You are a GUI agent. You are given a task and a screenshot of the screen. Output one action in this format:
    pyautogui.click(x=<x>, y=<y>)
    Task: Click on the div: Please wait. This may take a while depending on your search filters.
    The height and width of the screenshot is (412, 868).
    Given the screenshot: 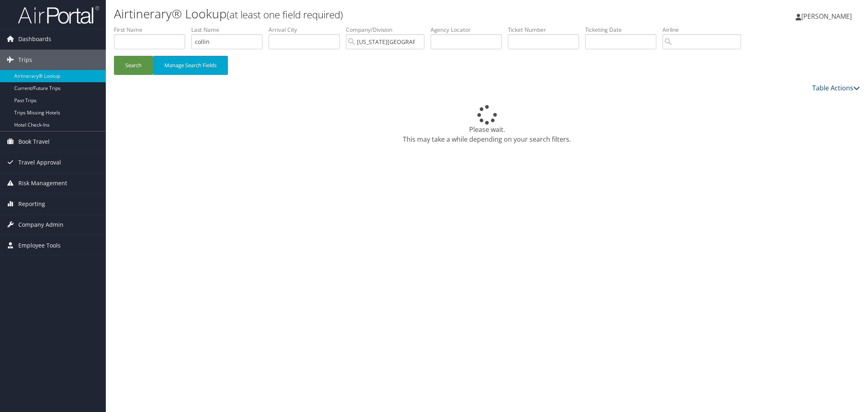 What is the action you would take?
    pyautogui.click(x=487, y=125)
    